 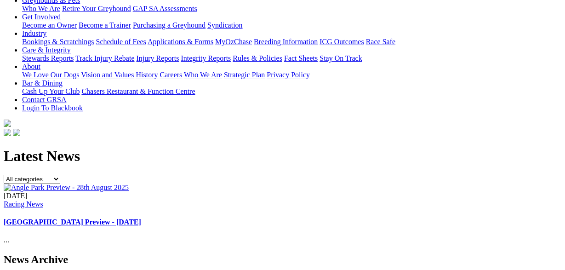 I want to click on img: twitter.svg, so click(x=17, y=132).